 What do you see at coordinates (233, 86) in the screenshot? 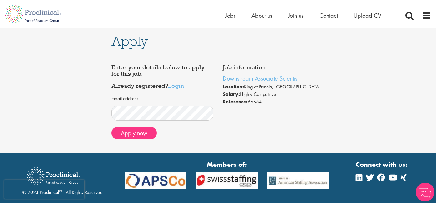
I see `strong: Location:` at bounding box center [233, 86].